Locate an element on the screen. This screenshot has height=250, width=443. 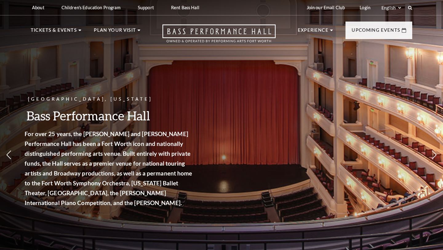
select: Select: is located at coordinates (391, 8).